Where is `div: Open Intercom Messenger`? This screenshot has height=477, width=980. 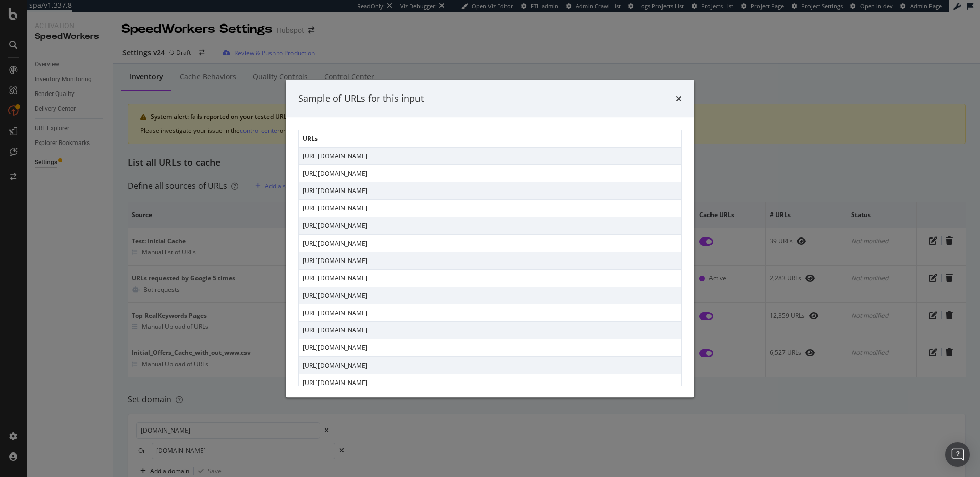 div: Open Intercom Messenger is located at coordinates (957, 454).